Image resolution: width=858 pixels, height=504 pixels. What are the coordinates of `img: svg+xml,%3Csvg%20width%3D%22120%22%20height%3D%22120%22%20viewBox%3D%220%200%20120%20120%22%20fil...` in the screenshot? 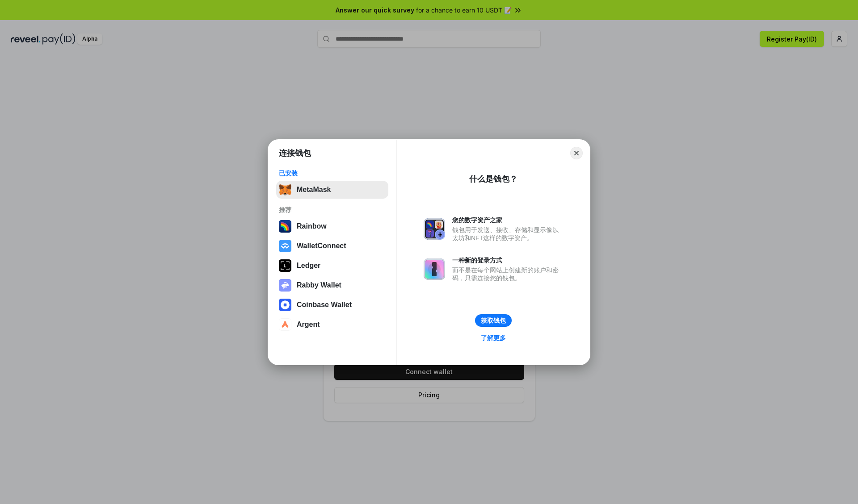 It's located at (285, 226).